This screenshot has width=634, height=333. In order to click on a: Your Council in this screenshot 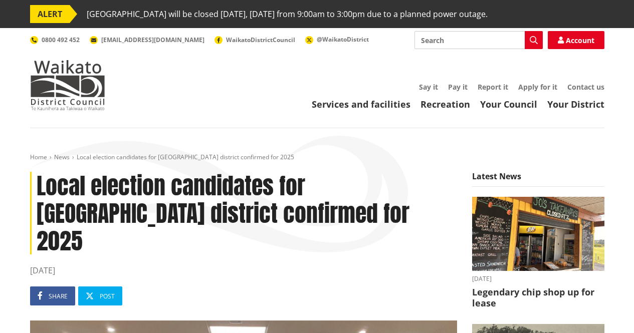, I will do `click(509, 104)`.